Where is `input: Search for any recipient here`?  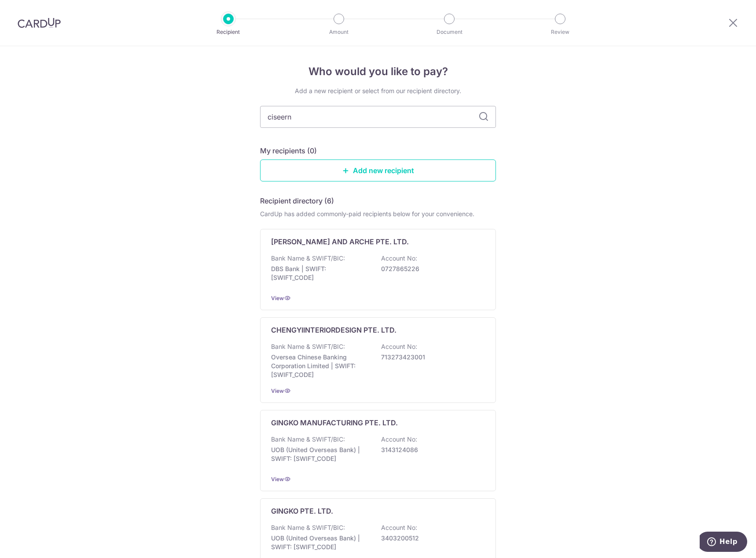
input: Search for any recipient here is located at coordinates (378, 117).